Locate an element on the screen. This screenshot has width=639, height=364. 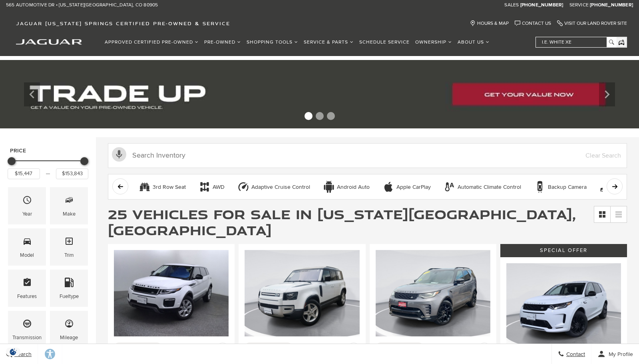
div: Minimum Price is located at coordinates (12, 161).